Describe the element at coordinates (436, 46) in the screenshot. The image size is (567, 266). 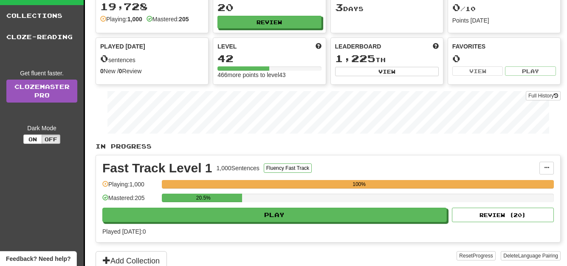
I see `span: This week in points, UTC` at that location.